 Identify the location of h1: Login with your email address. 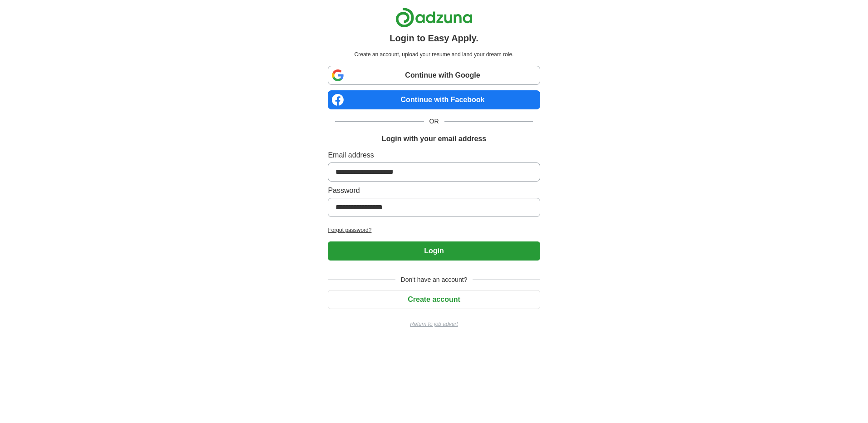
(434, 139).